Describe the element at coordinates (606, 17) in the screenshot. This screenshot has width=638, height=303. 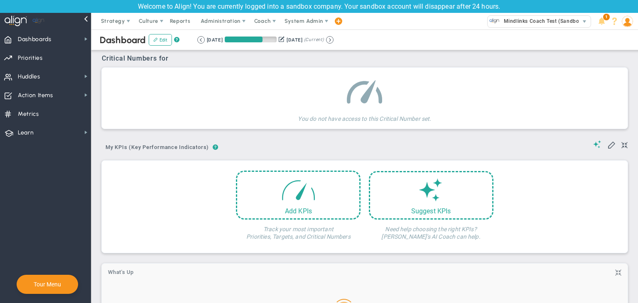
I see `span: 1` at that location.